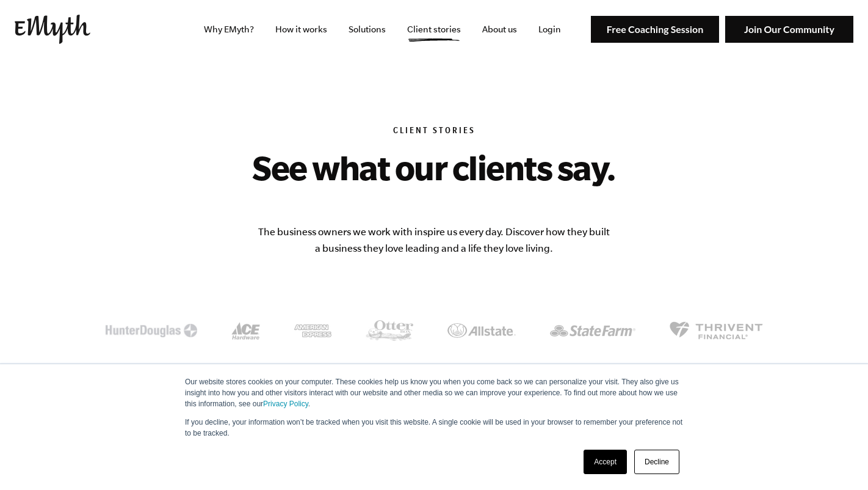 The image size is (868, 490). What do you see at coordinates (434, 427) in the screenshot?
I see `p: If you decline, your information won’t be tracked when you visit this website. A single cookie wi...` at bounding box center [434, 427].